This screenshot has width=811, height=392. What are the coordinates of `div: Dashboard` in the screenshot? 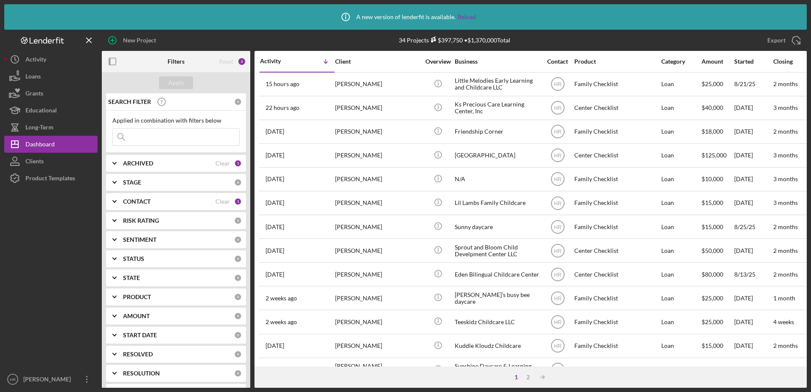 It's located at (40, 145).